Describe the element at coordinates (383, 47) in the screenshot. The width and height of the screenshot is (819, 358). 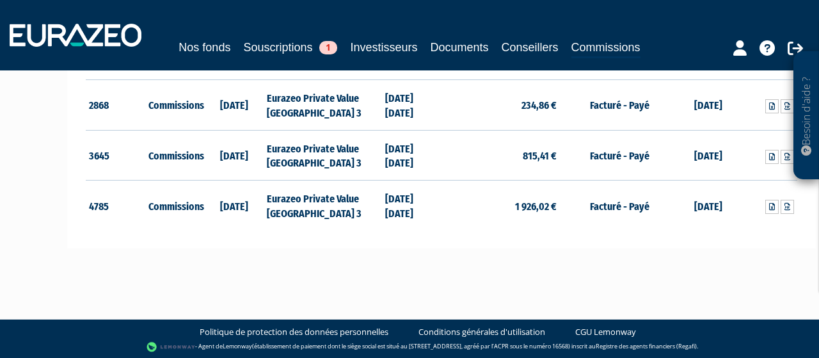
I see `a: Investisseurs` at that location.